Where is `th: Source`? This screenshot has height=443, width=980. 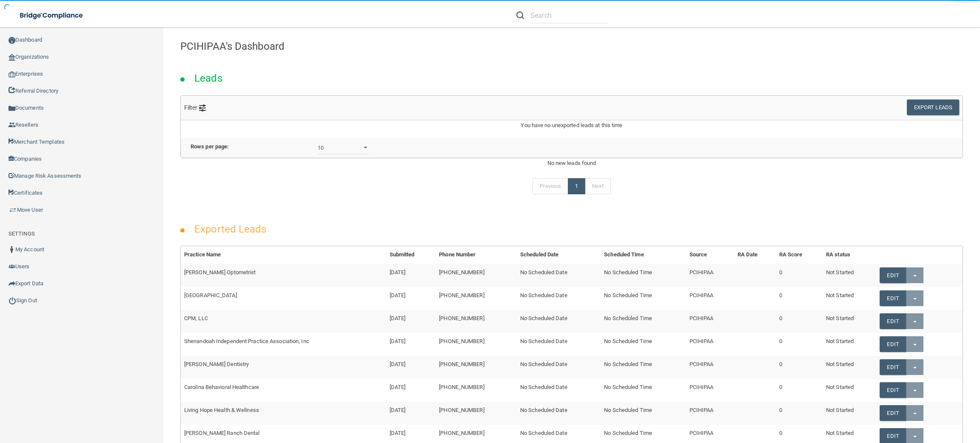
th: Source is located at coordinates (710, 254).